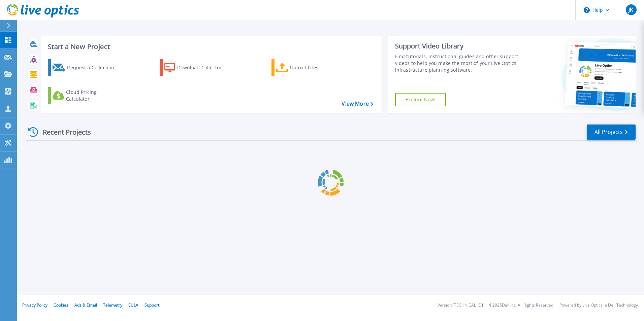  Describe the element at coordinates (598, 305) in the screenshot. I see `li: Powered by Live Optics, a Dell Technology` at that location.